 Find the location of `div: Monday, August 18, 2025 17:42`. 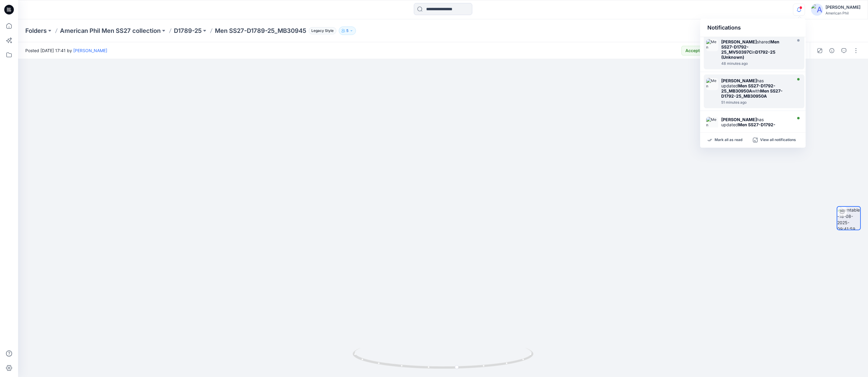

div: Monday, August 18, 2025 17:42 is located at coordinates (755, 63).